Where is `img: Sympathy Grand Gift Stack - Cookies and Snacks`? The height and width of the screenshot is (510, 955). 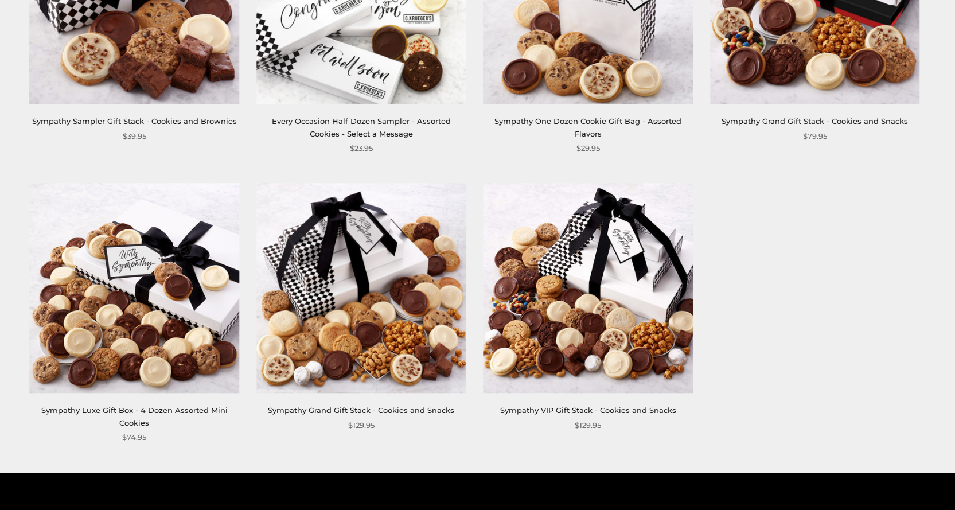 img: Sympathy Grand Gift Stack - Cookies and Snacks is located at coordinates (361, 288).